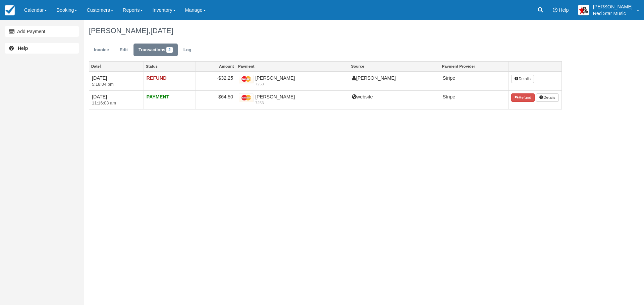 This screenshot has height=305, width=644. I want to click on a: Payment Provider, so click(474, 66).